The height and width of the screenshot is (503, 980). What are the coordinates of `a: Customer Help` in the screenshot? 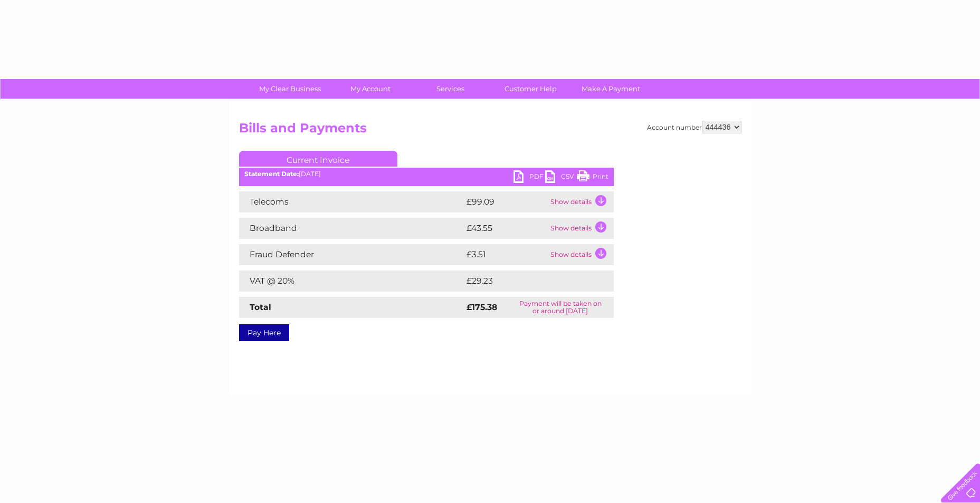 It's located at (530, 89).